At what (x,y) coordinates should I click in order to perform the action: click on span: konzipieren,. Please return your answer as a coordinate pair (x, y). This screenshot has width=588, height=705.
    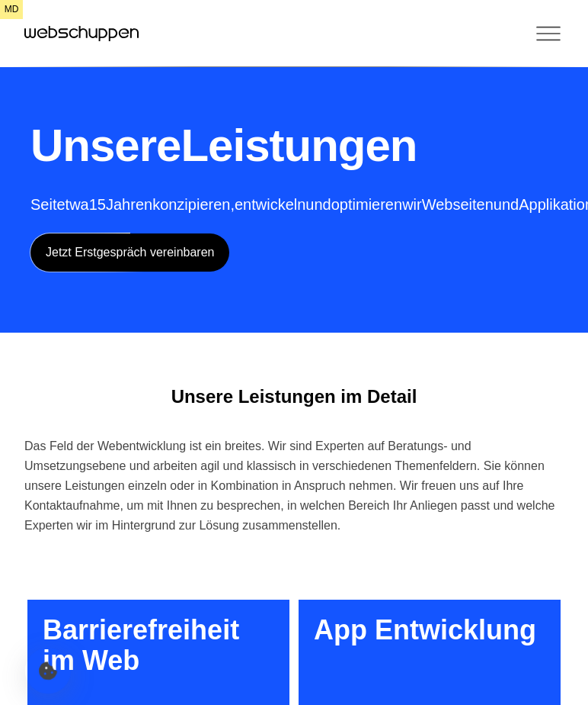
    Looking at the image, I should click on (194, 205).